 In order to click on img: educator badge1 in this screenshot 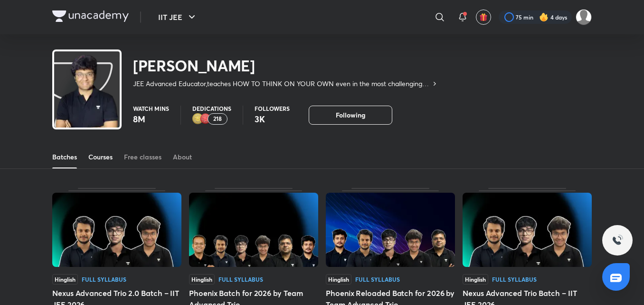, I will do `click(205, 119)`.